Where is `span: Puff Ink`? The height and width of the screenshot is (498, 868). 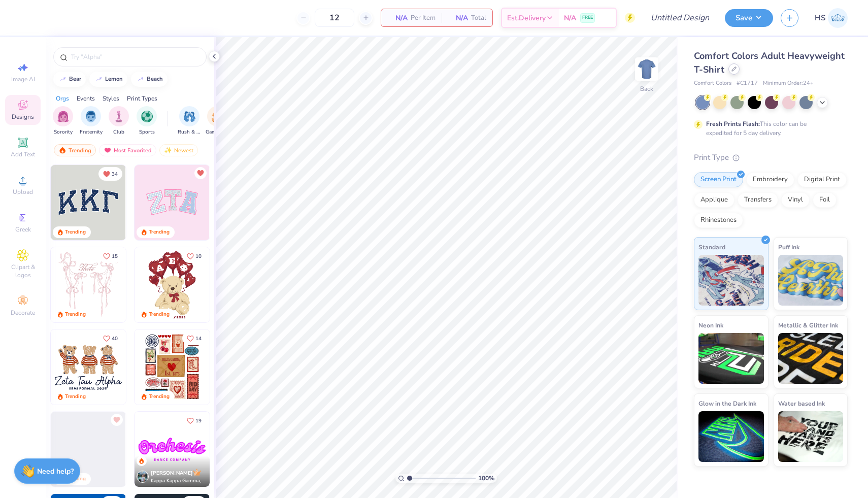 span: Puff Ink is located at coordinates (789, 247).